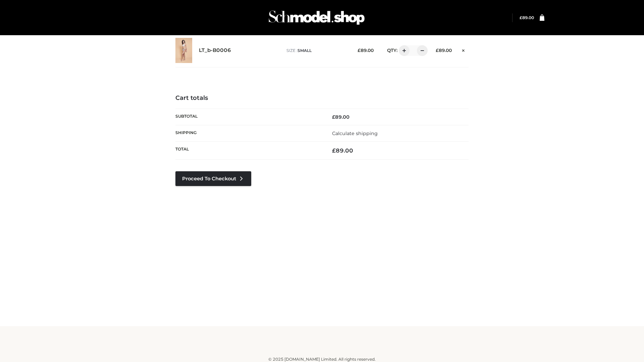 Image resolution: width=644 pixels, height=362 pixels. I want to click on h4: Cart totals, so click(322, 98).